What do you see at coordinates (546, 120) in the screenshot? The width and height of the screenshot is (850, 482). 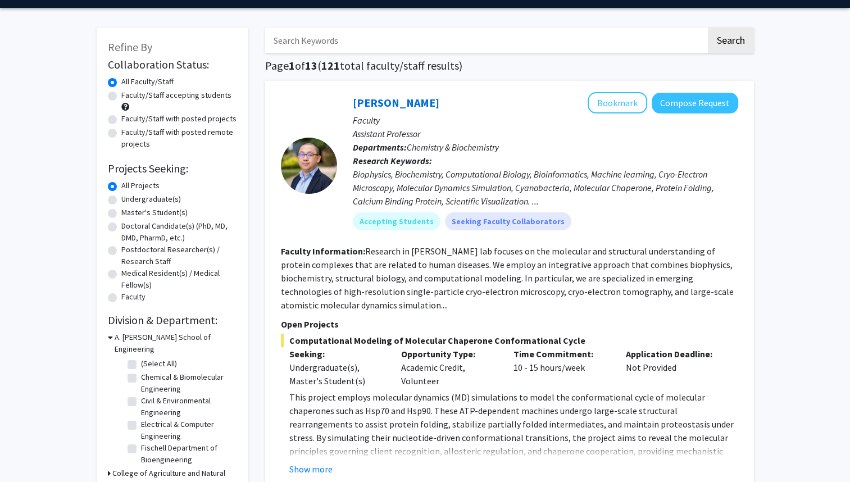 I see `p: Faculty` at bounding box center [546, 120].